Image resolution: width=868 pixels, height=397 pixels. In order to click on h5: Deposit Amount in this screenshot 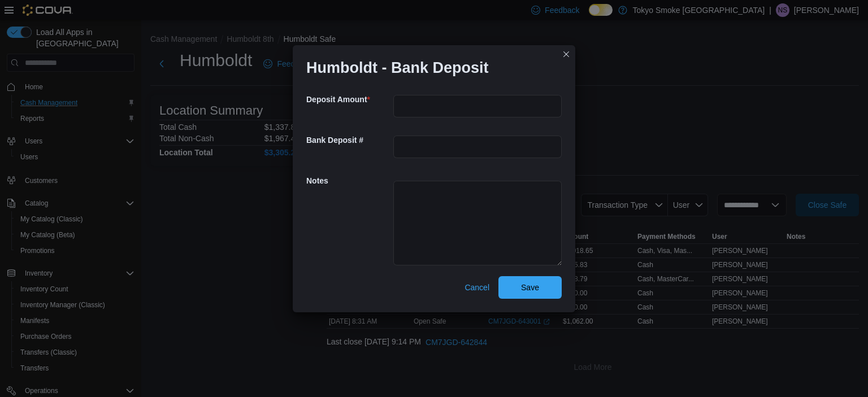, I will do `click(348, 99)`.